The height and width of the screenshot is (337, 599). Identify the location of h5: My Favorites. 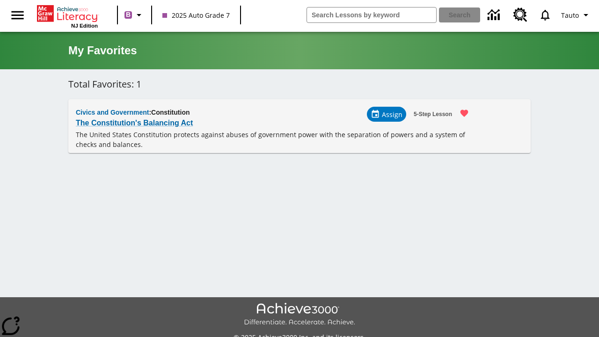
(102, 51).